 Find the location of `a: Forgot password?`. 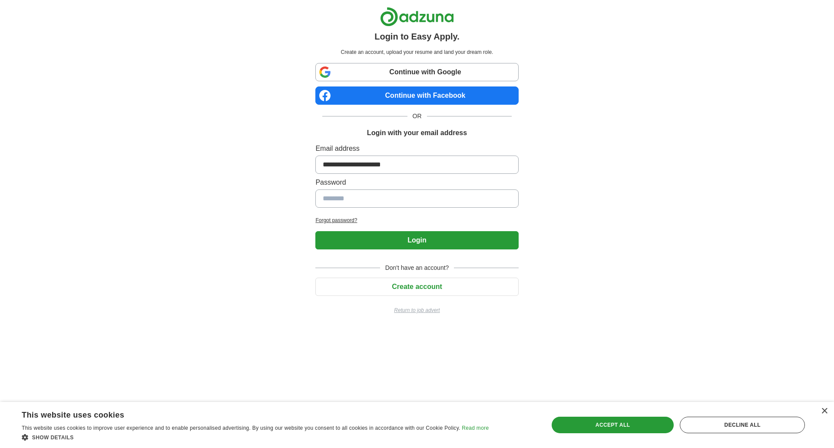

a: Forgot password? is located at coordinates (416, 220).